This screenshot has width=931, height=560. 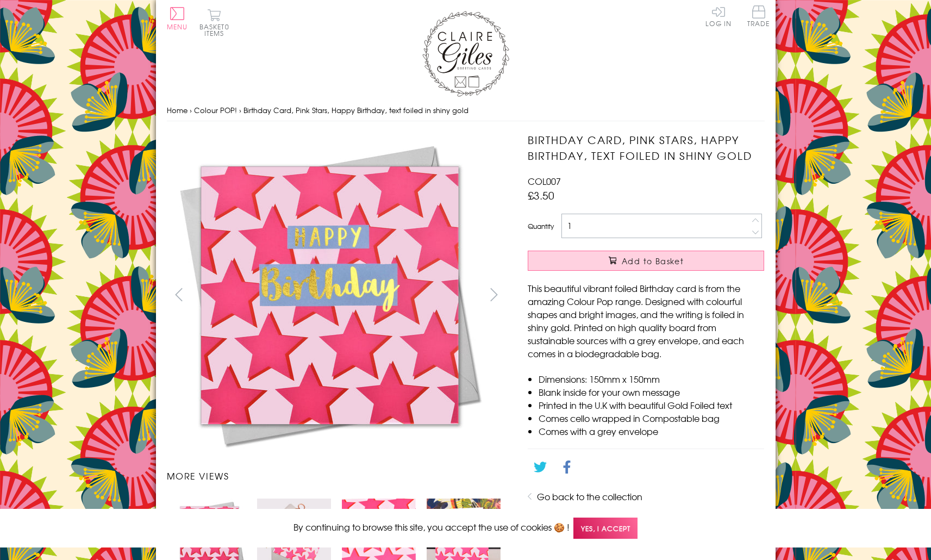 I want to click on span: Menu, so click(x=177, y=27).